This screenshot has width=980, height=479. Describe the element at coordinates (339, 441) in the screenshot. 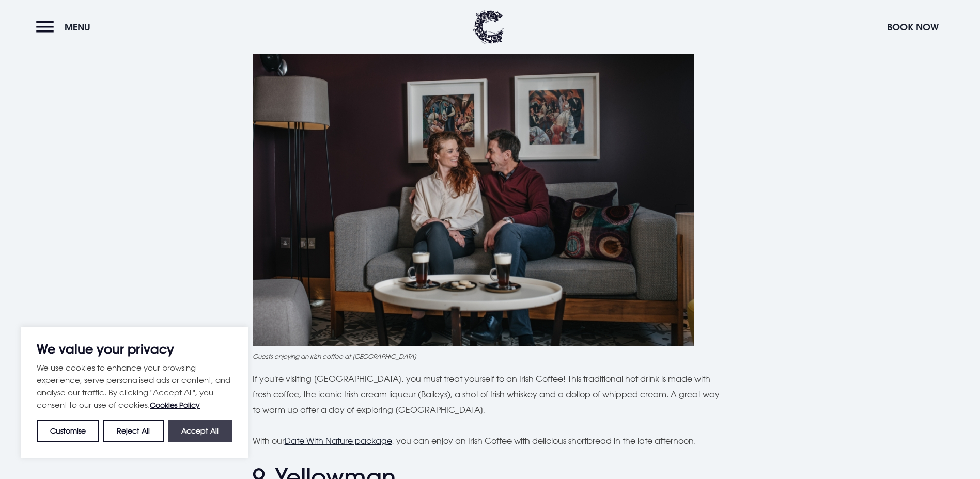

I see `a: Date With Nature package` at that location.